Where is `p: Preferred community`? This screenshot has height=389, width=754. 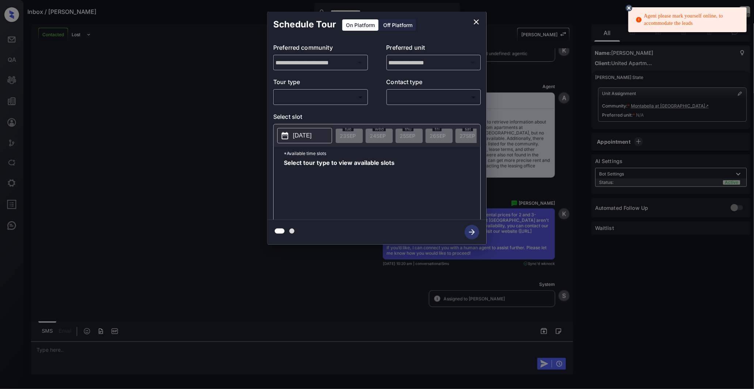 p: Preferred community is located at coordinates (321, 49).